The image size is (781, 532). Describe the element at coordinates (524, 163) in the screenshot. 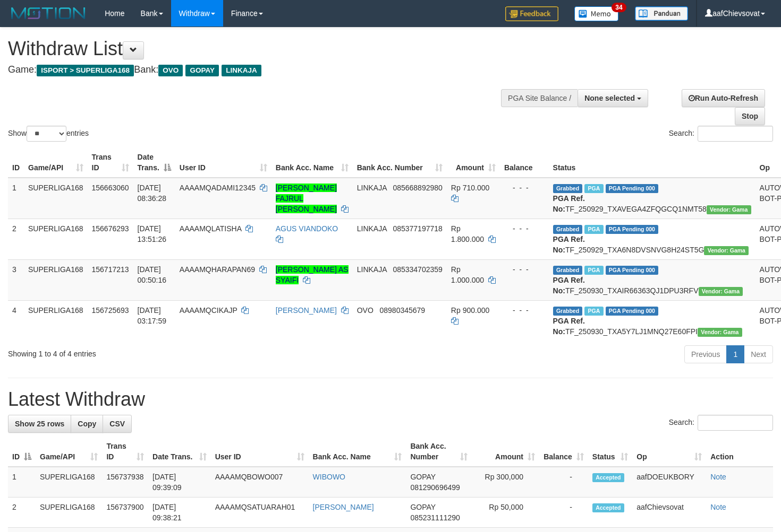

I see `th: Balance` at that location.